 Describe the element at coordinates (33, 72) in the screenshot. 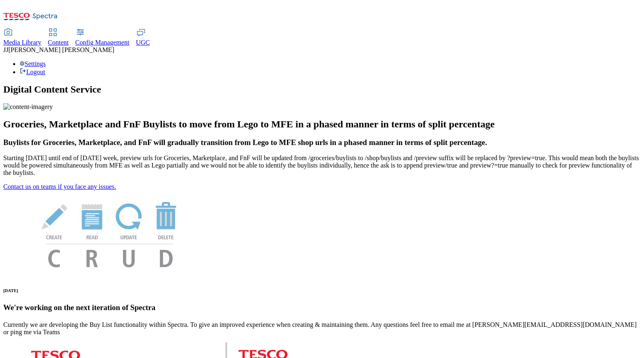

I see `a: Logout` at that location.